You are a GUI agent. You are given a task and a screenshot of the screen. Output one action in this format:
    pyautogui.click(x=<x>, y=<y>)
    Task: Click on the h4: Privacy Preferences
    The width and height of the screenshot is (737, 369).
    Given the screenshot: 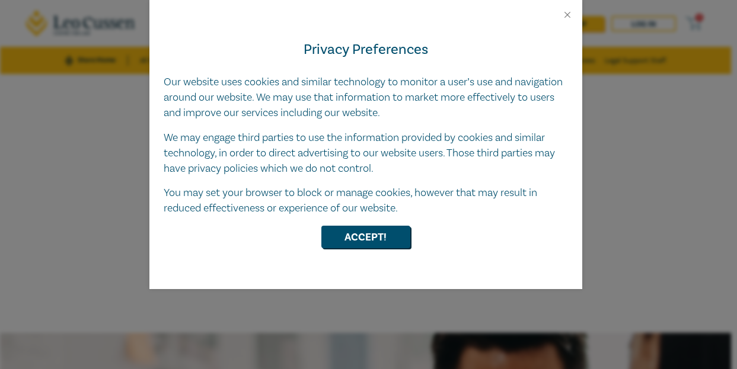 What is the action you would take?
    pyautogui.click(x=366, y=50)
    